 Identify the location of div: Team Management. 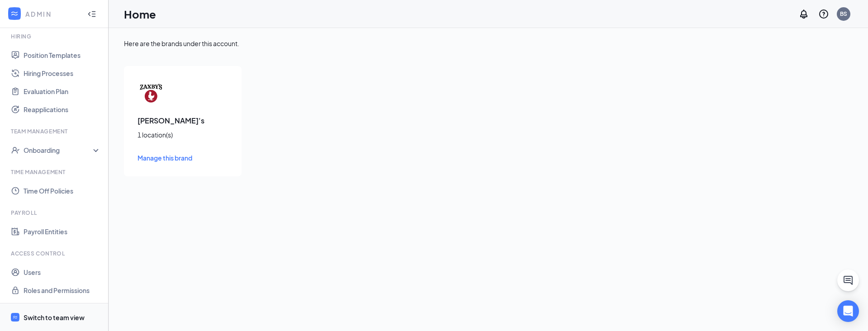
(55, 131).